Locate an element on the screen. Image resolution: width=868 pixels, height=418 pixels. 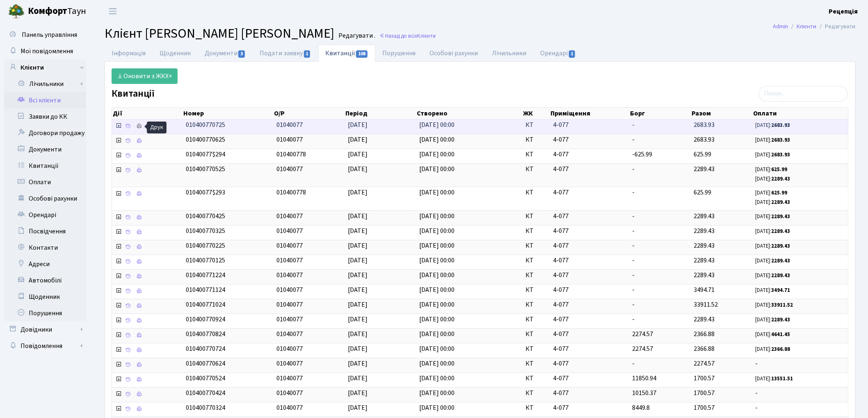
span: 33911.52 is located at coordinates (706, 305).